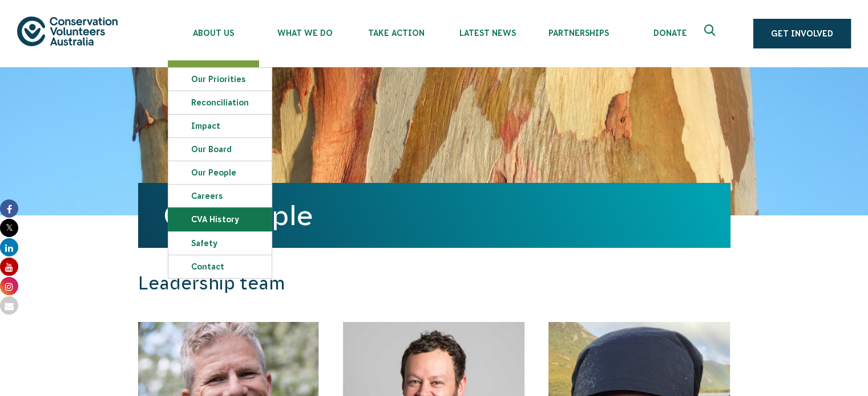 The width and height of the screenshot is (868, 396). What do you see at coordinates (579, 33) in the screenshot?
I see `span: Partnerships` at bounding box center [579, 33].